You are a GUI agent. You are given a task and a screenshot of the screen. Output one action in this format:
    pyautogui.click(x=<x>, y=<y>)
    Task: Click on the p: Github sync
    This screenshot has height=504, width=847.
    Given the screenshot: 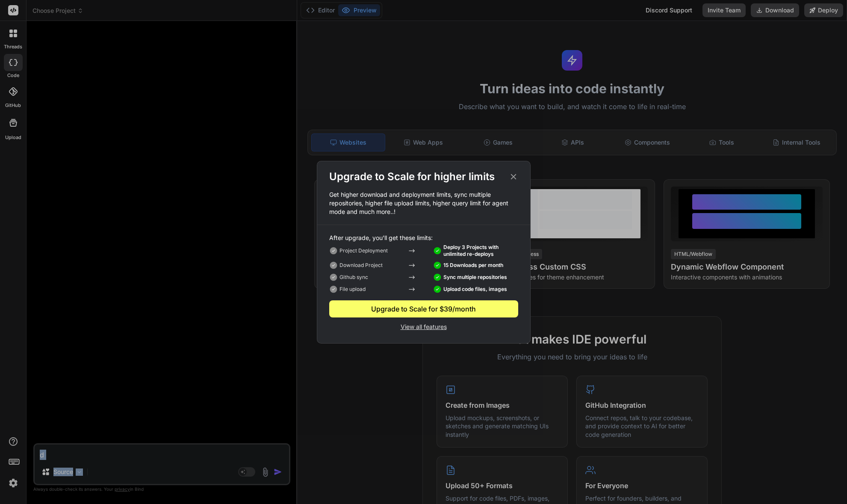 What is the action you would take?
    pyautogui.click(x=354, y=277)
    